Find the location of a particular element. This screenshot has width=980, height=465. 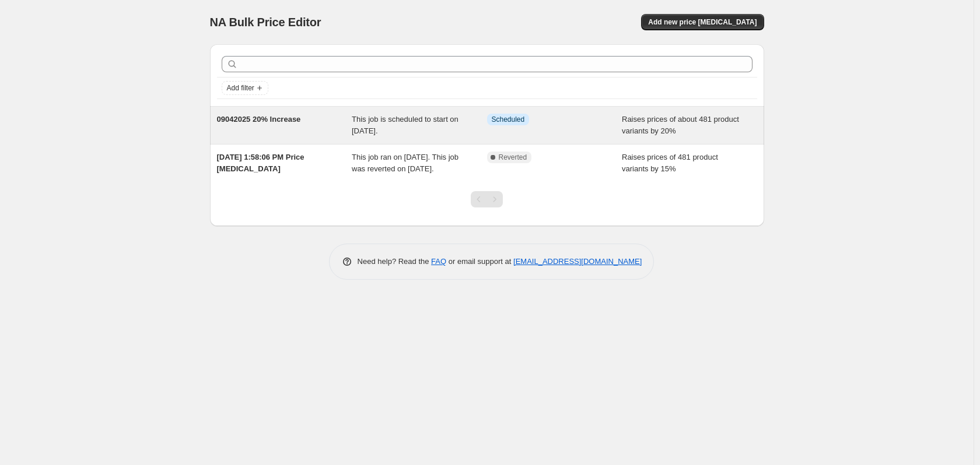

a: FAQ is located at coordinates (438, 261).